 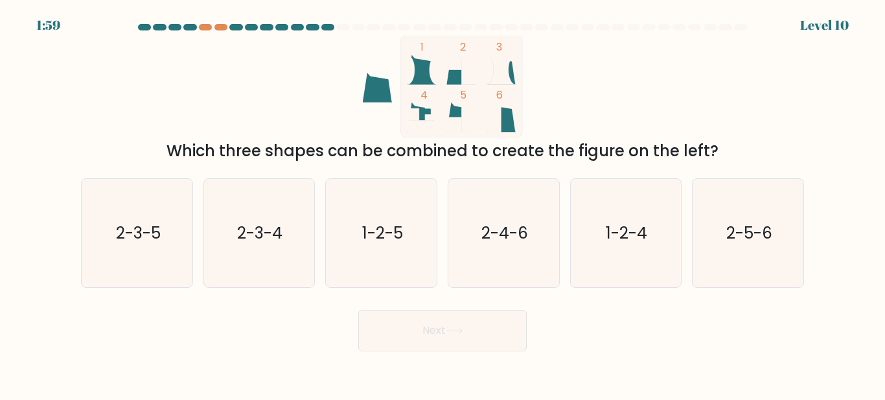 I want to click on tspan: 4, so click(x=424, y=95).